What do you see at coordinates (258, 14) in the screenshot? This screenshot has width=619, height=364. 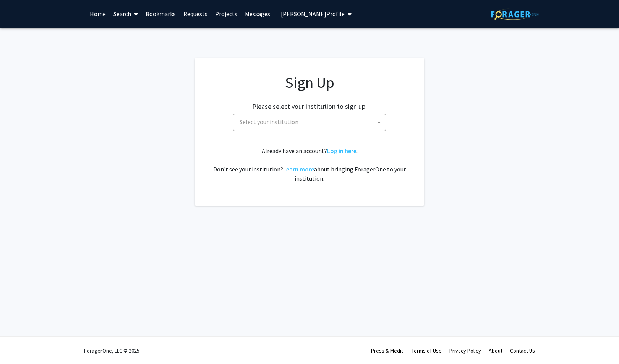 I see `a: Messages` at bounding box center [258, 14].